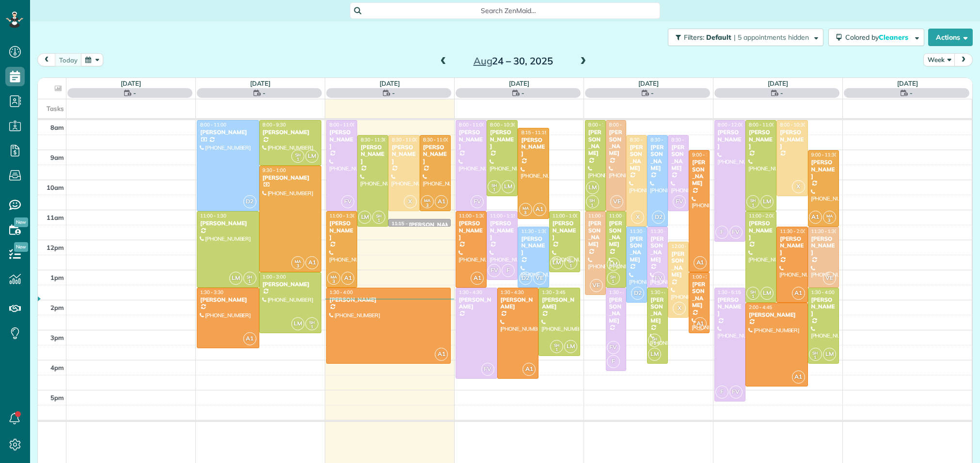 Image resolution: width=980 pixels, height=463 pixels. What do you see at coordinates (57, 367) in the screenshot?
I see `span: 4pm` at bounding box center [57, 367].